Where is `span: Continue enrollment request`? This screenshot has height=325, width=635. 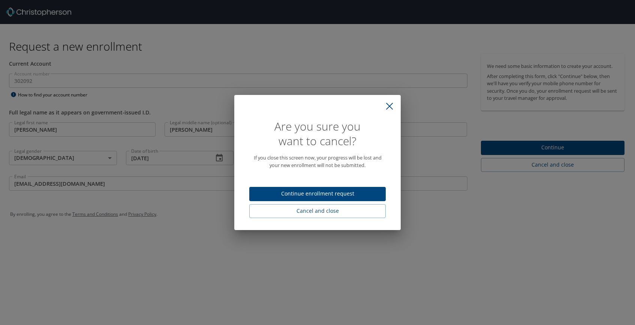 span: Continue enrollment request is located at coordinates (318, 193).